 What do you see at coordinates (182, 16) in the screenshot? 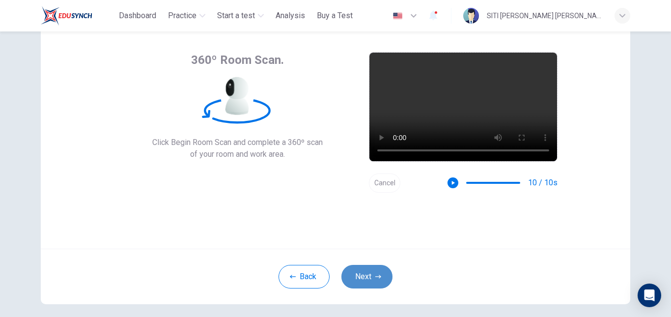
I see `span: Practice` at bounding box center [182, 16].